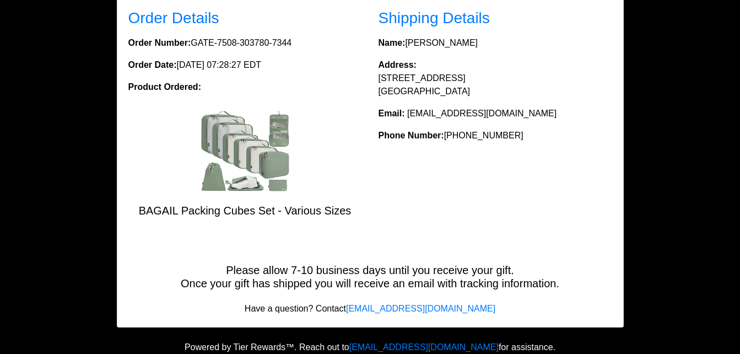  What do you see at coordinates (392, 42) in the screenshot?
I see `strong: Name:` at bounding box center [392, 42].